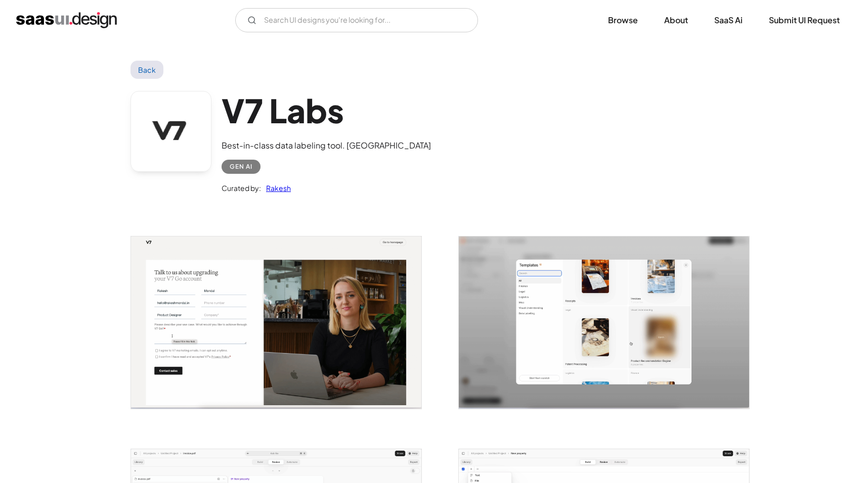  I want to click on form: Email Form, so click(357, 20).